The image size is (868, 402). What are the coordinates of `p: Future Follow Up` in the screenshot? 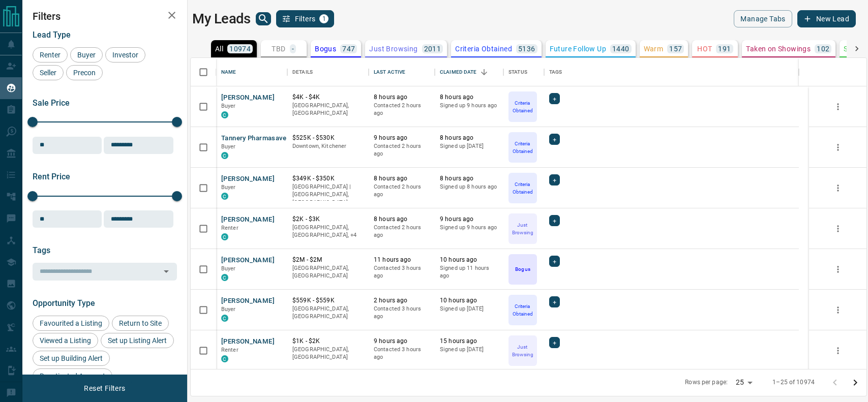 It's located at (578, 49).